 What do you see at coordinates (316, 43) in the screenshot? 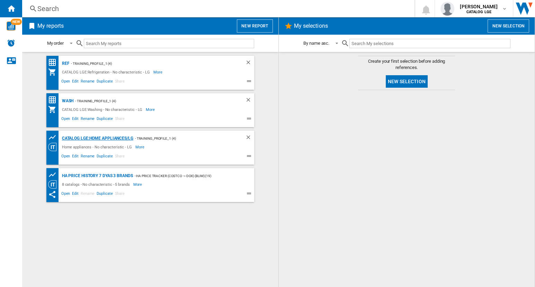
I see `div: By name asc.` at bounding box center [316, 43].